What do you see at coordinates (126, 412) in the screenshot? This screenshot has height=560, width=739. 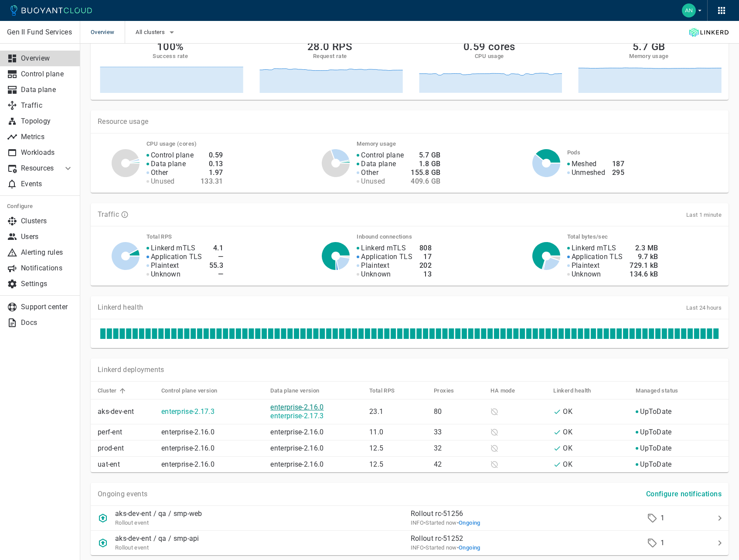 I see `p: aks-dev-ent` at bounding box center [126, 412].